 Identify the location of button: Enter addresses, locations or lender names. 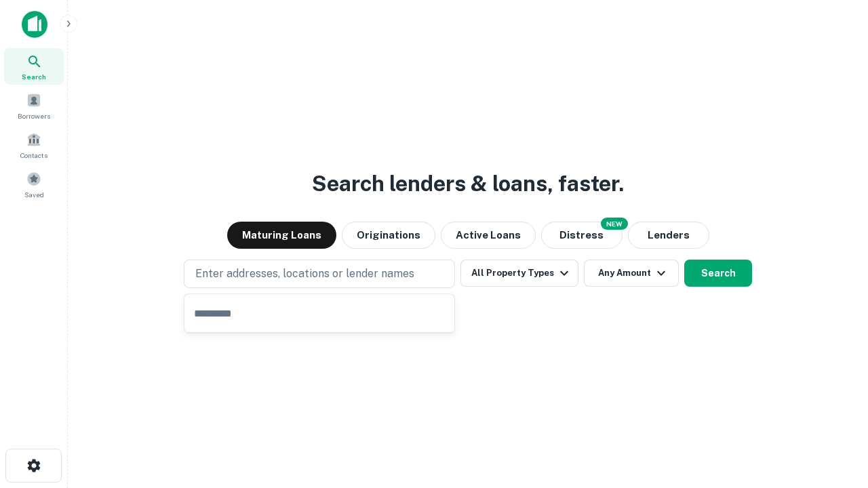
(320, 274).